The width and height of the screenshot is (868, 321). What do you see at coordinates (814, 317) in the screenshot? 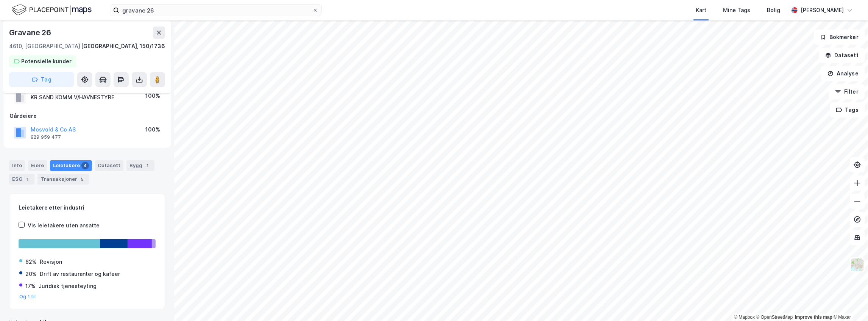
I see `a: Improve this map` at bounding box center [814, 317].